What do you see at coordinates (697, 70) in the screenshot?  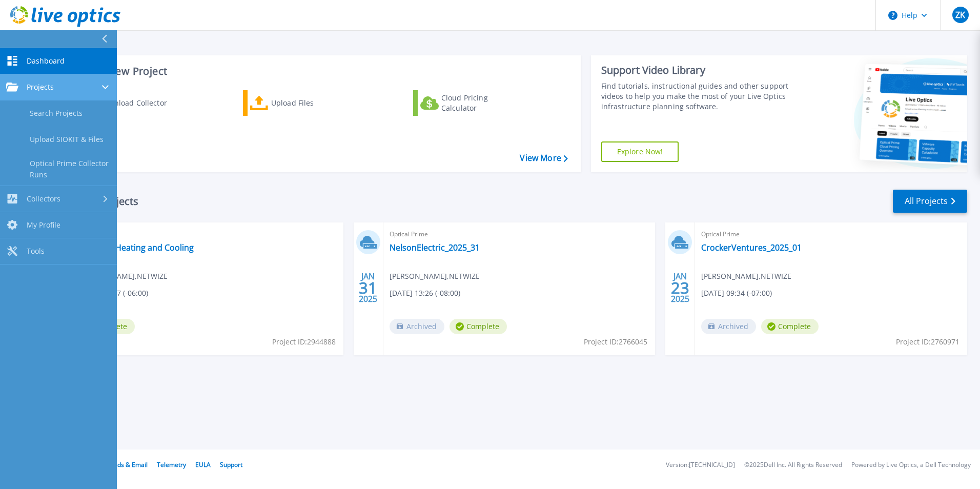 I see `div: Support Video Library` at bounding box center [697, 70].